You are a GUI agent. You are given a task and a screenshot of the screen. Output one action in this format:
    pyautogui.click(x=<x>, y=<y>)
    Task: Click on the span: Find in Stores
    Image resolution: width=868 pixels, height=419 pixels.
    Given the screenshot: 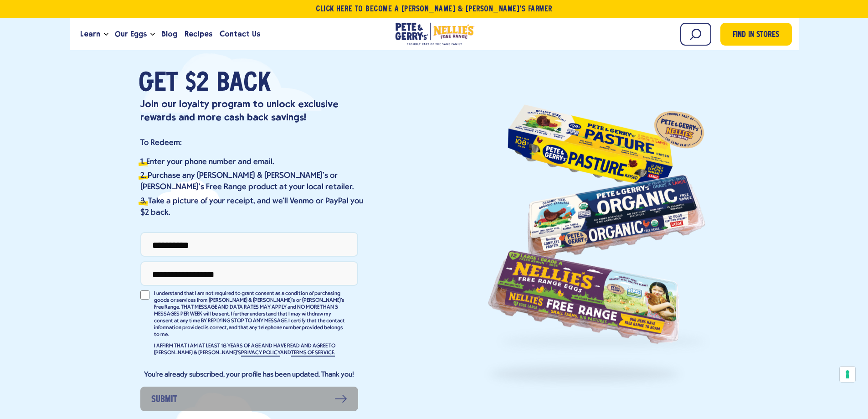 What is the action you would take?
    pyautogui.click(x=755, y=35)
    